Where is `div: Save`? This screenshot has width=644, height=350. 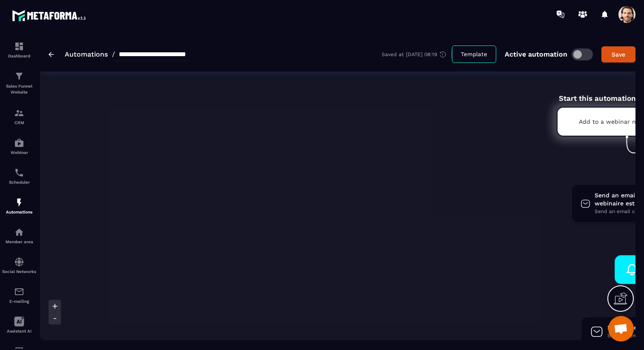 div: Save is located at coordinates (619, 55).